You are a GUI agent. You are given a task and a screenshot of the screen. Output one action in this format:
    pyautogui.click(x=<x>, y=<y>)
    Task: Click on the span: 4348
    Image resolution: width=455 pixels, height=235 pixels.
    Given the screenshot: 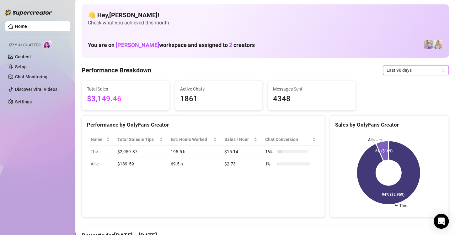 What is the action you would take?
    pyautogui.click(x=311, y=99)
    